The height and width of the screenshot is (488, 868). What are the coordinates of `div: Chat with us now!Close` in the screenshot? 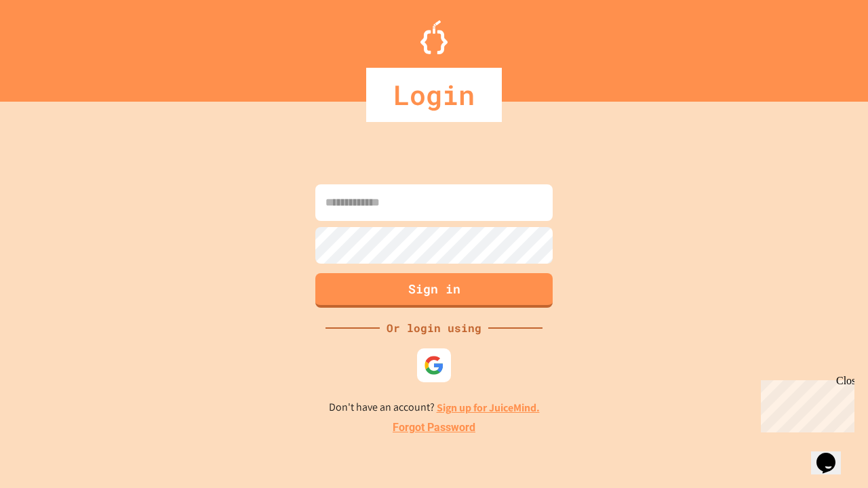 It's located at (50, 45).